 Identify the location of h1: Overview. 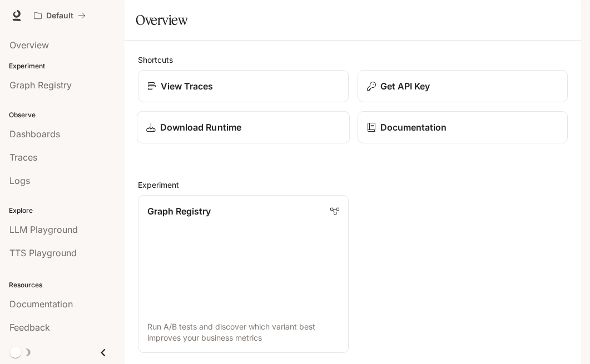
(161, 20).